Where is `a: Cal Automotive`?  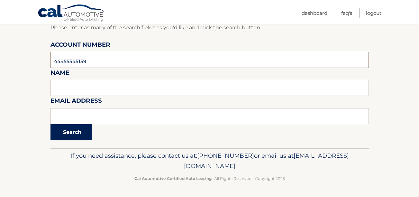
a: Cal Automotive is located at coordinates (71, 14).